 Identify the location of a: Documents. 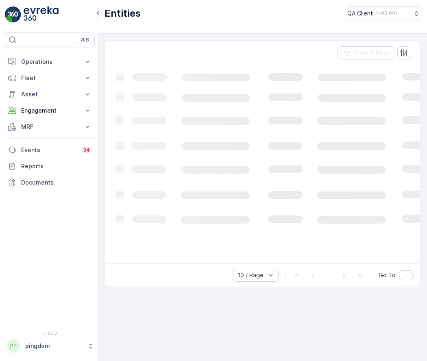
(50, 183).